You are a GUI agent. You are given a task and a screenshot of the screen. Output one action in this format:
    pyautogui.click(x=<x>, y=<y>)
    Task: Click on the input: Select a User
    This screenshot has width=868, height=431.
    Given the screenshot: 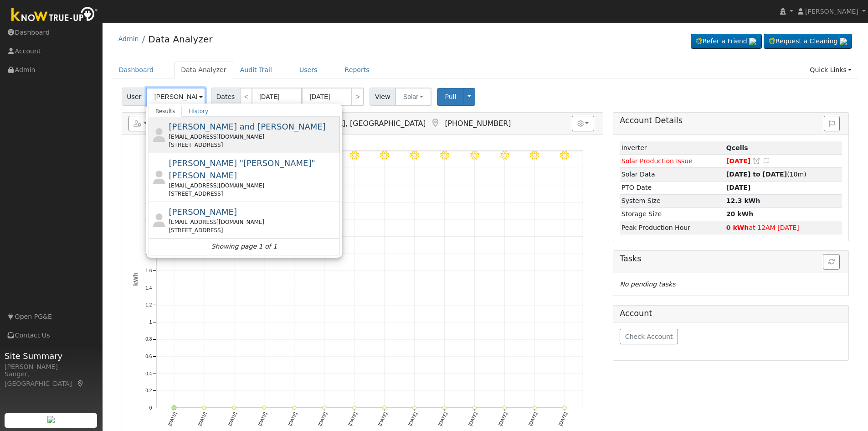 What is the action you would take?
    pyautogui.click(x=176, y=97)
    